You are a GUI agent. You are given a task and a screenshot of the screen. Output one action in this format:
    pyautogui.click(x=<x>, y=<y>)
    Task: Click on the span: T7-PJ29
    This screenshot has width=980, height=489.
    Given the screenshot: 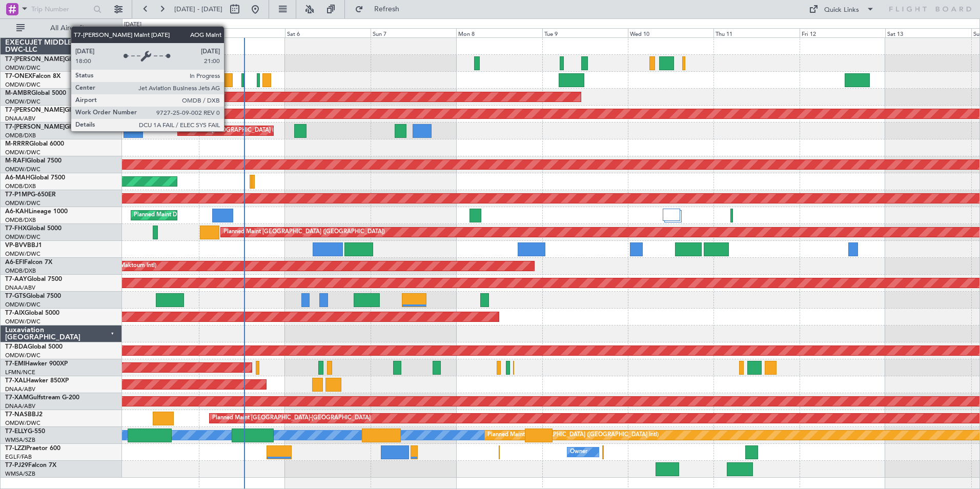 What is the action you would take?
    pyautogui.click(x=16, y=466)
    